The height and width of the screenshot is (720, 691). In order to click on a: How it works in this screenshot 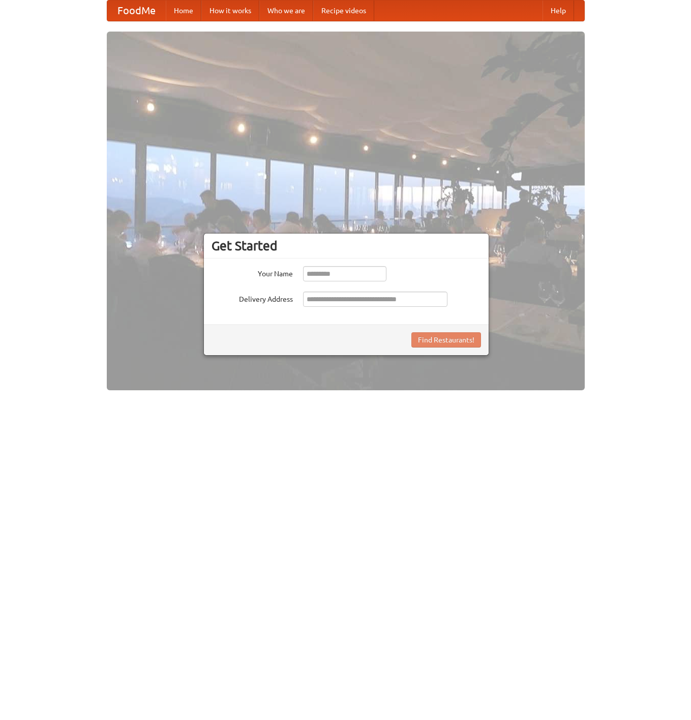, I will do `click(230, 11)`.